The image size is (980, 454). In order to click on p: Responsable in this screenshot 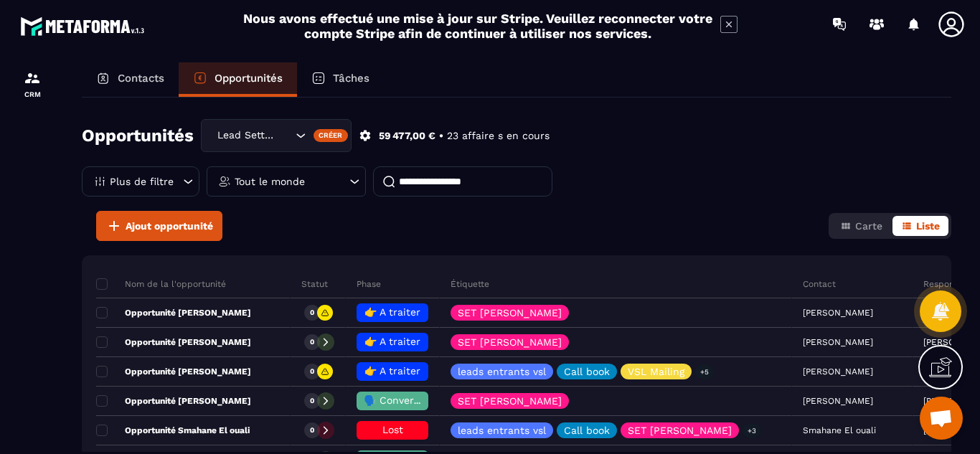, I will do `click(950, 284)`.